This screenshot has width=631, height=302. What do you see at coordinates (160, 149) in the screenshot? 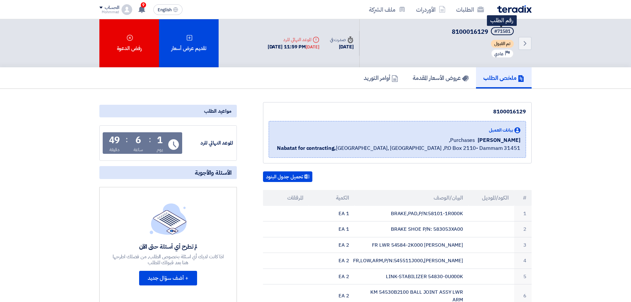
I see `div: يوم` at bounding box center [160, 149].